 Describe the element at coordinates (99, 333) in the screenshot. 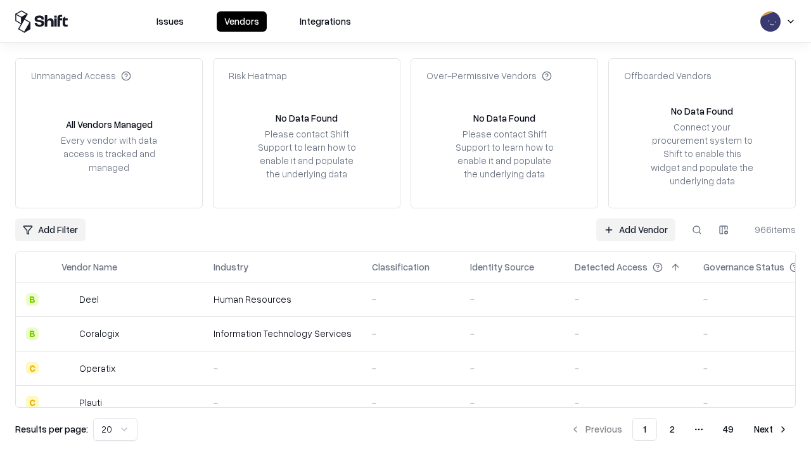

I see `div: Coralogix` at that location.